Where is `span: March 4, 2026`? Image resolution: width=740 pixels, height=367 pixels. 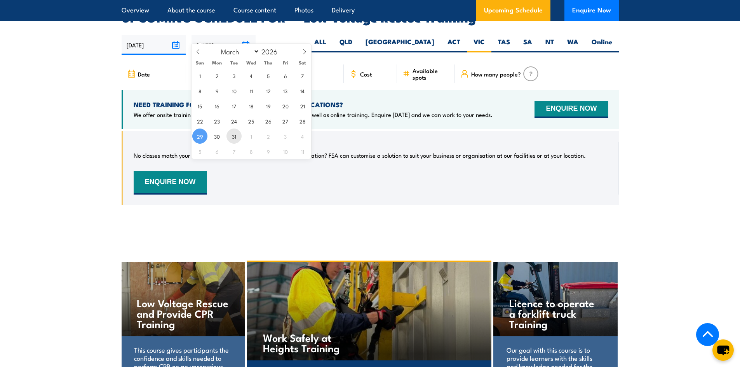
span: March 4, 2026 is located at coordinates (251, 75).